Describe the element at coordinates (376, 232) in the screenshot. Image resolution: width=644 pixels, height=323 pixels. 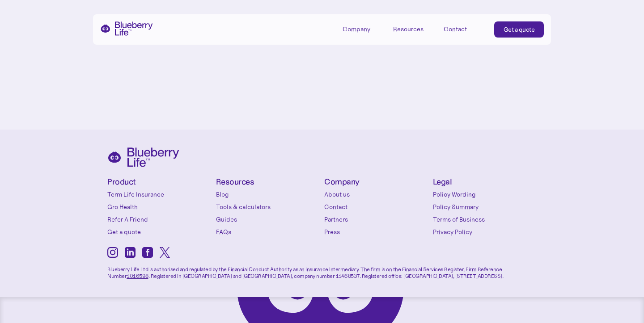
I see `a: Press` at that location.